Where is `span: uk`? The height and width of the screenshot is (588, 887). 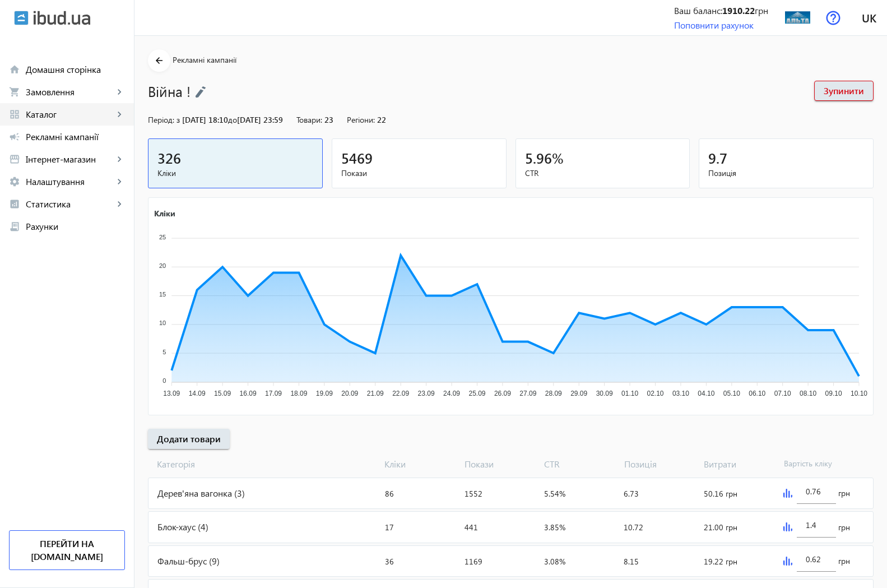
span: uk is located at coordinates (869, 17).